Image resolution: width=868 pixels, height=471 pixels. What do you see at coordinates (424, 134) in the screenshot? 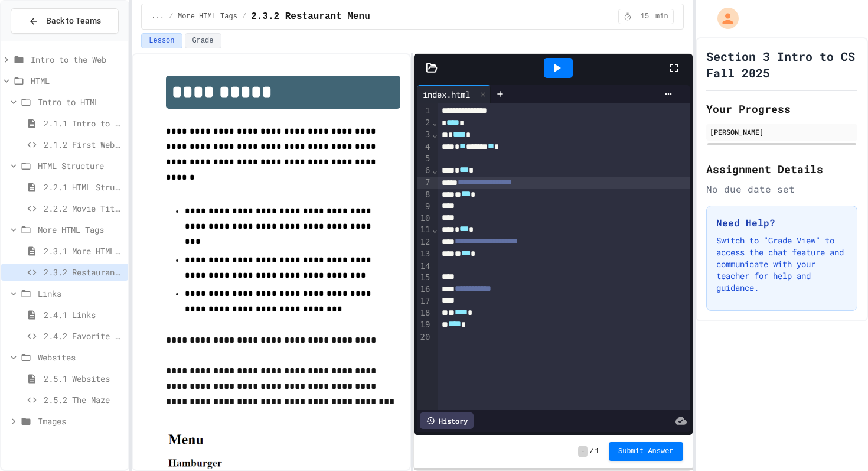
I see `div: 3` at bounding box center [424, 134].